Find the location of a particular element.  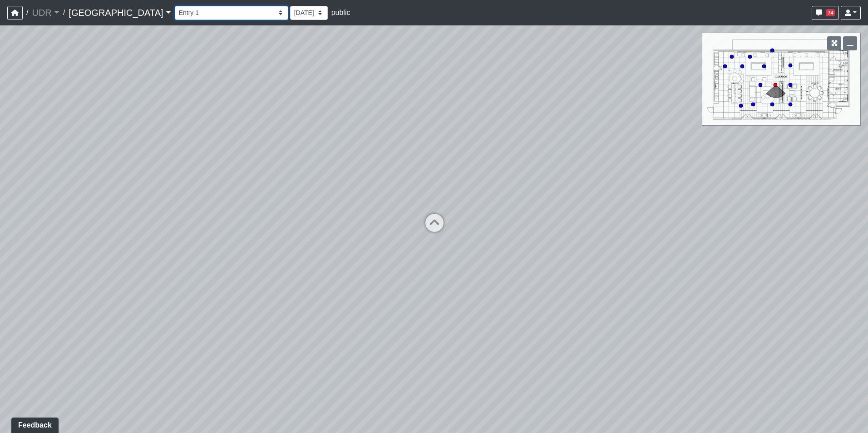

span: 74 is located at coordinates (831, 13).